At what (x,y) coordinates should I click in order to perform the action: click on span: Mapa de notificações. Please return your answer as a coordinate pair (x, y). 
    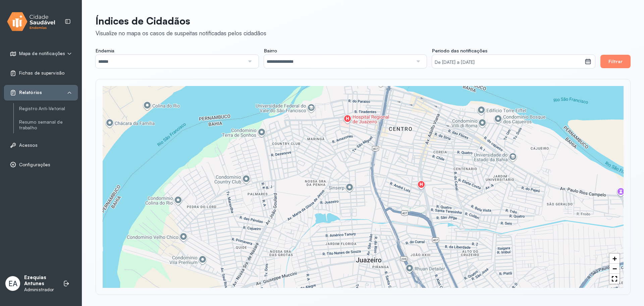
    Looking at the image, I should click on (42, 53).